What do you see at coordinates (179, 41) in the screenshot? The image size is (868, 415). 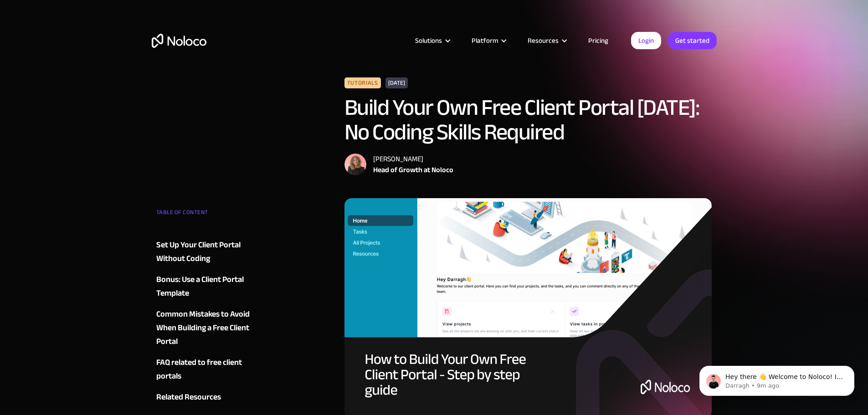 I see `a: home` at bounding box center [179, 41].